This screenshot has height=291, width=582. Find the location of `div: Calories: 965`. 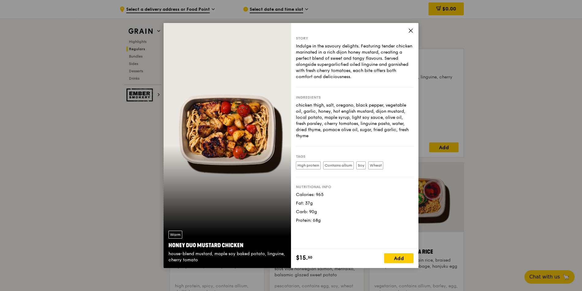

div: Calories: 965 is located at coordinates (355, 195).